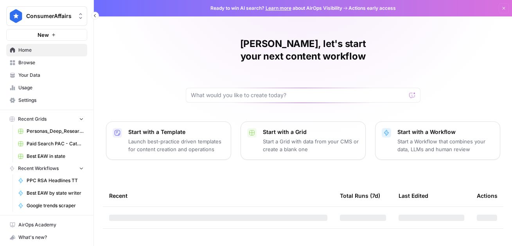 The image size is (512, 246). I want to click on a: Browse, so click(47, 63).